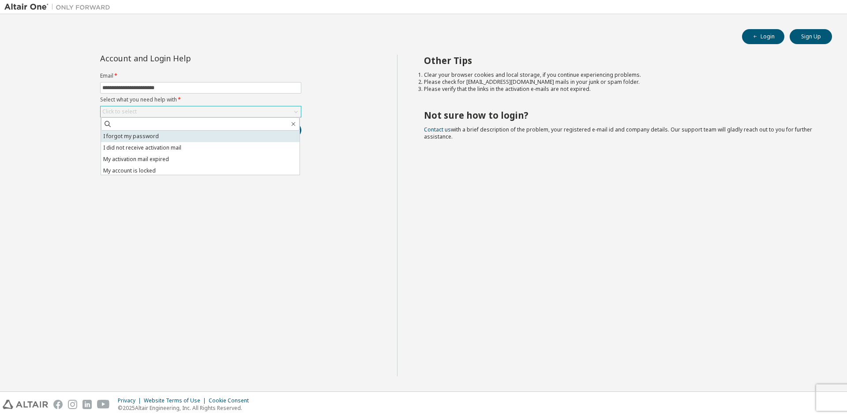 The width and height of the screenshot is (847, 417). What do you see at coordinates (58, 404) in the screenshot?
I see `img: facebook.svg` at bounding box center [58, 404].